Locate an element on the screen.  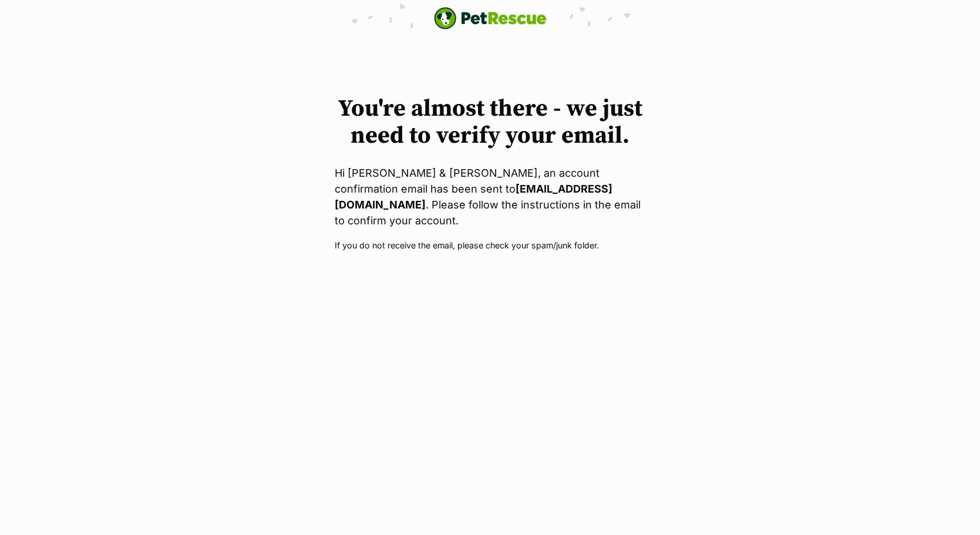
img: logo-e224e6f780fb5917bec1dbf3a21bbac754714ae5b6737aabdf751b685950b380.svg is located at coordinates (490, 18).